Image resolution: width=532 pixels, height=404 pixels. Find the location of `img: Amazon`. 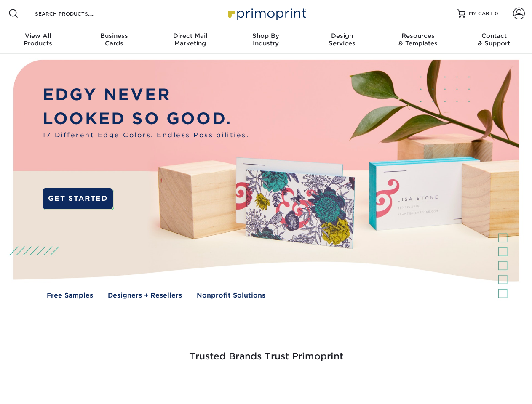

img: Amazon is located at coordinates (375, 384).